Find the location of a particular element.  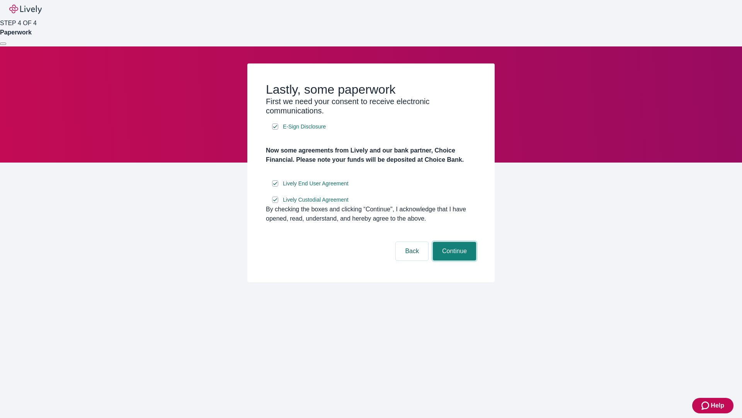

h4: Now some agreements from Lively and our bank partner, Choice Financial. Please note your funds wi... is located at coordinates (371, 155).